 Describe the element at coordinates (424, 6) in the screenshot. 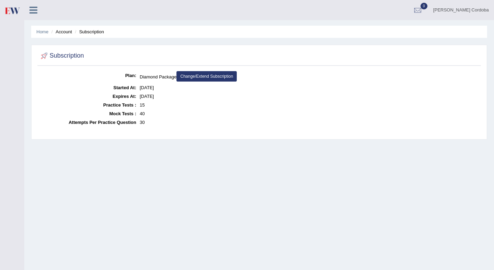

I see `span: 0` at that location.